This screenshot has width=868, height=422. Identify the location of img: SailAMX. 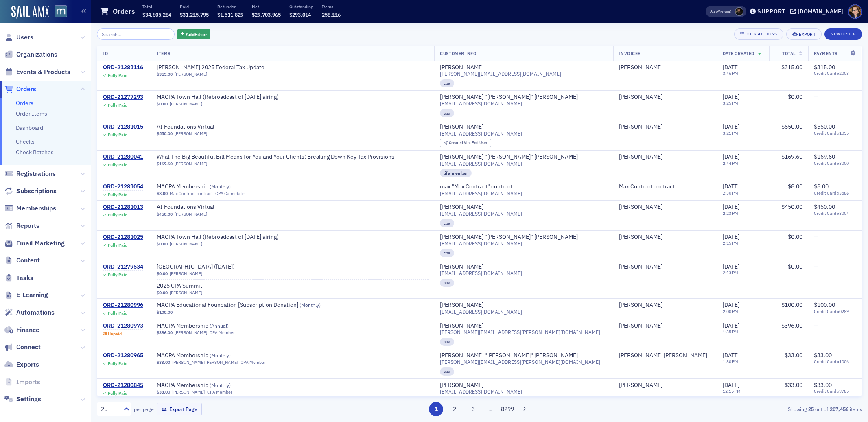
(30, 13).